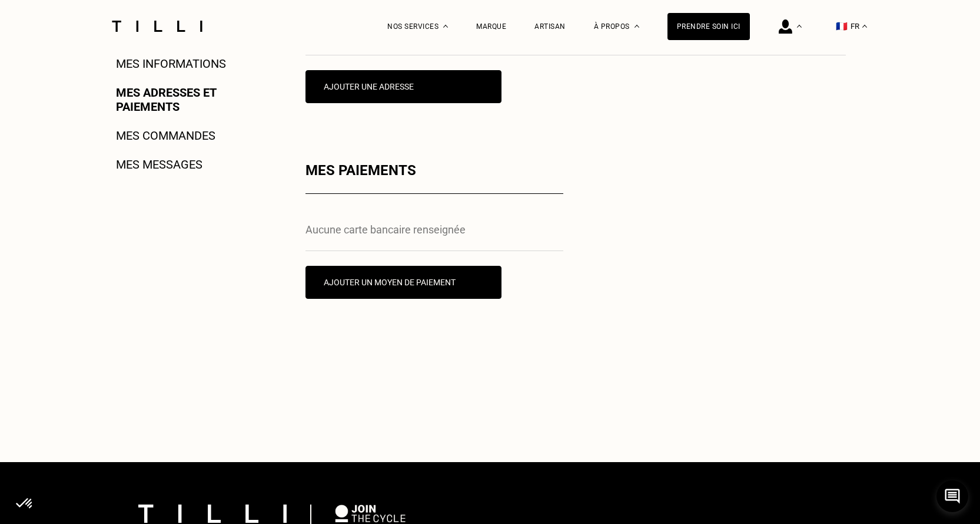 The width and height of the screenshot is (980, 524). What do you see at coordinates (865, 26) in the screenshot?
I see `img: menu déroulant` at bounding box center [865, 26].